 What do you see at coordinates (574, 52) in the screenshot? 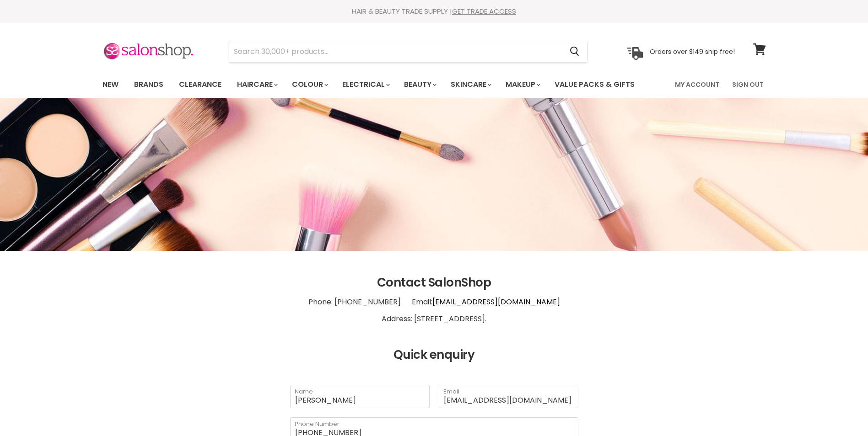
I see `button: Search` at bounding box center [574, 52].